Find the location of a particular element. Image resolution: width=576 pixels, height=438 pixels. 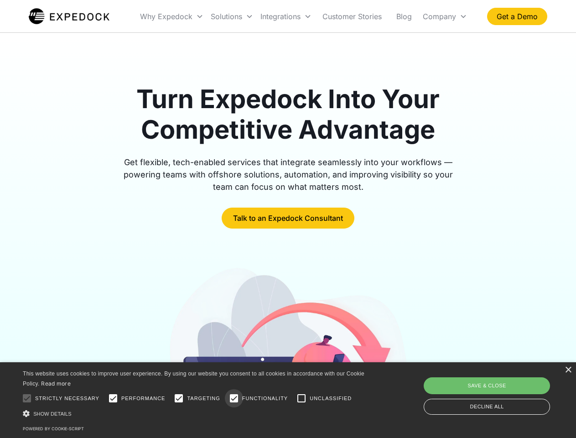

span: Targeting is located at coordinates (203, 398).